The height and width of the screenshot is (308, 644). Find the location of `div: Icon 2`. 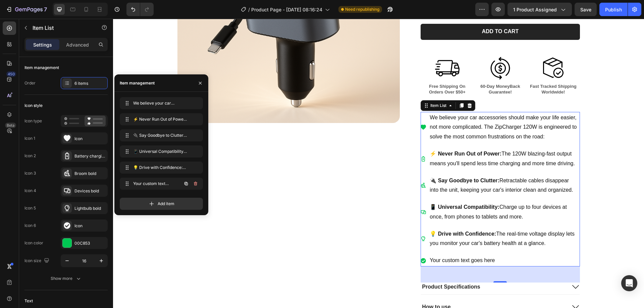

div: Icon 2 is located at coordinates (30, 156).